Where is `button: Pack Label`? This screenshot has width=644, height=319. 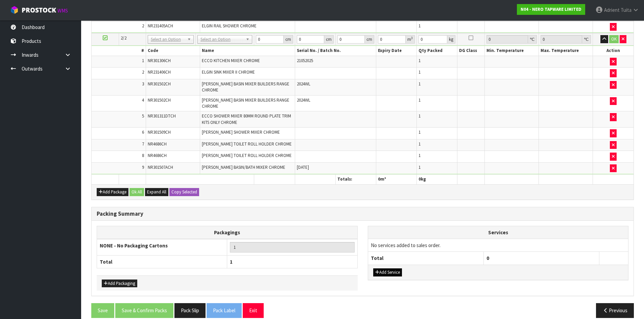
button: Pack Label is located at coordinates (224, 310).